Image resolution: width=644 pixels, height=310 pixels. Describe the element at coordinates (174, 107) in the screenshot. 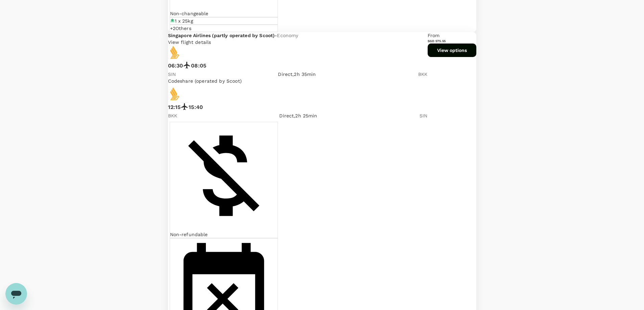

I see `p: 12:15` at that location.